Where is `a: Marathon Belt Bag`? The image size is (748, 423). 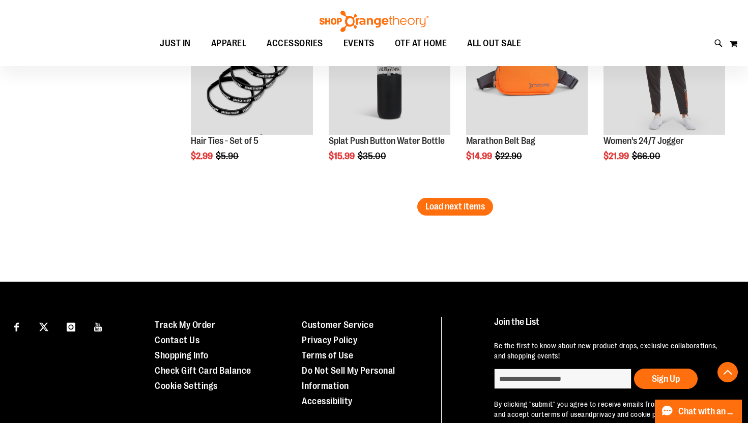
a: Marathon Belt Bag is located at coordinates (501, 141).